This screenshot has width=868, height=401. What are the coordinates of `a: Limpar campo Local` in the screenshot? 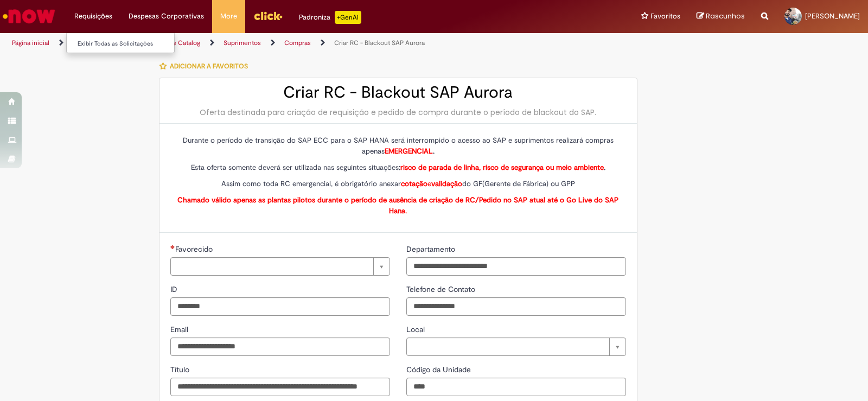 It's located at (516, 347).